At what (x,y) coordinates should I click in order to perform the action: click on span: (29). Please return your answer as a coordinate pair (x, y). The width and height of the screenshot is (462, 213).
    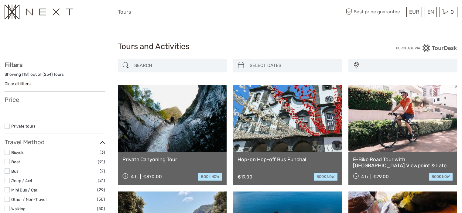
    Looking at the image, I should click on (101, 190).